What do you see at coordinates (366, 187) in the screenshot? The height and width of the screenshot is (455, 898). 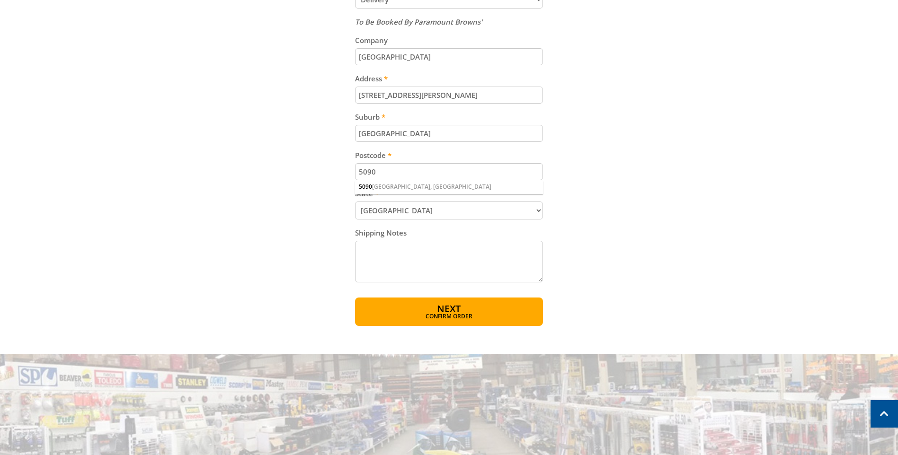 I see `span: 5090` at bounding box center [366, 187].